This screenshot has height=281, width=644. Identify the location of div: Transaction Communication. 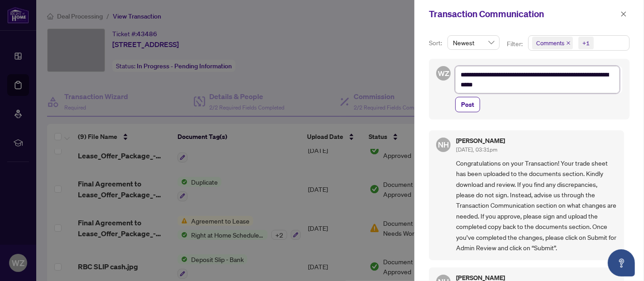
(523, 14).